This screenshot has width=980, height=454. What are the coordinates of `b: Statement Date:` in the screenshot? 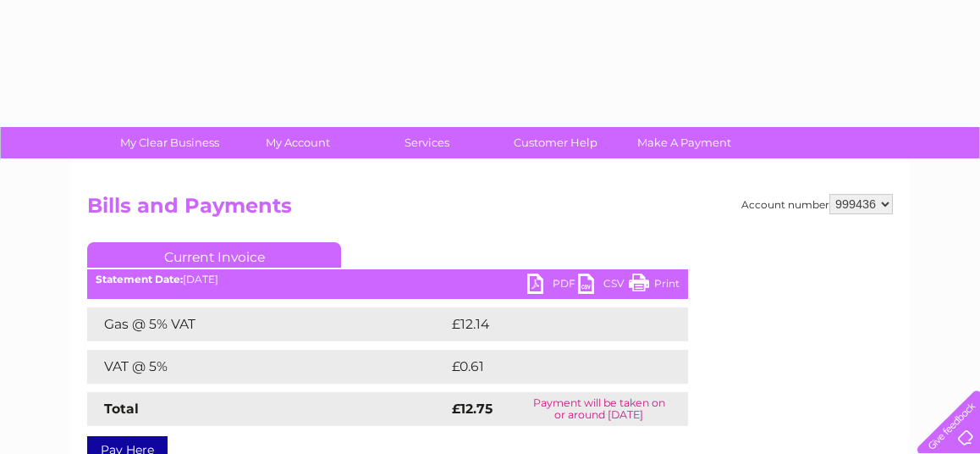 It's located at (139, 278).